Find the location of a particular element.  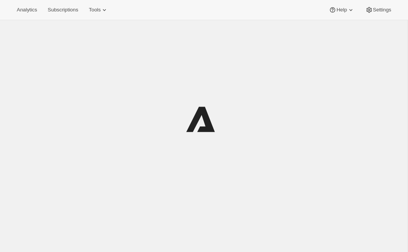

button: Analytics is located at coordinates (27, 10).